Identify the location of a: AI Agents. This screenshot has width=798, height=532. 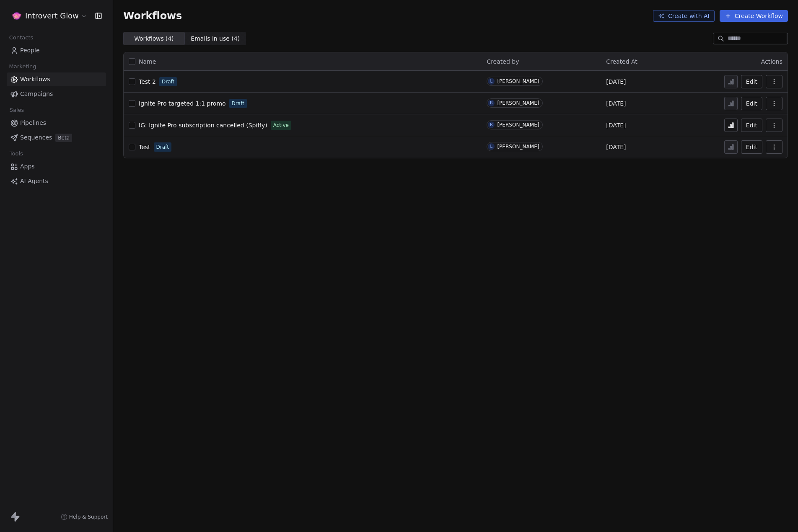
(56, 181).